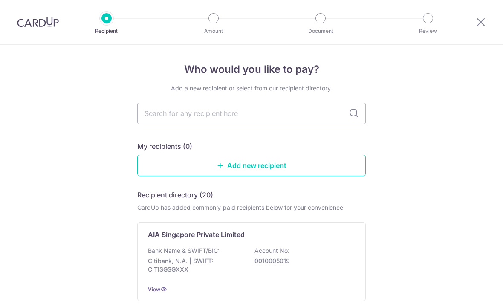  I want to click on input: Search for any recipient here, so click(252, 113).